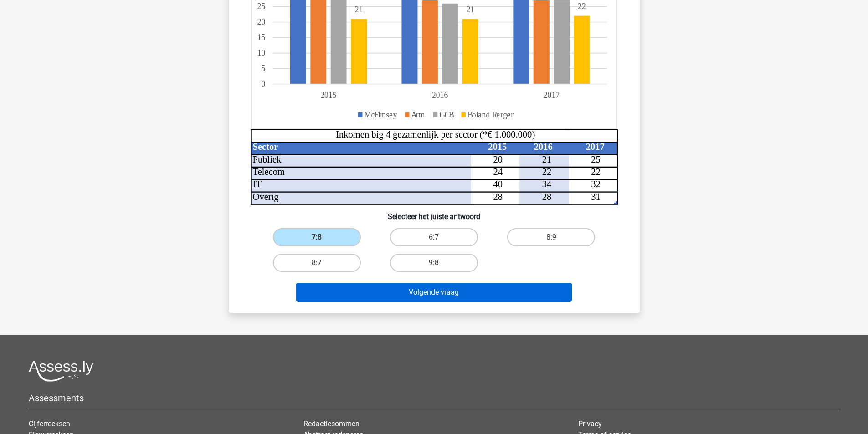 The height and width of the screenshot is (434, 868). I want to click on tspan: Publiek, so click(266, 160).